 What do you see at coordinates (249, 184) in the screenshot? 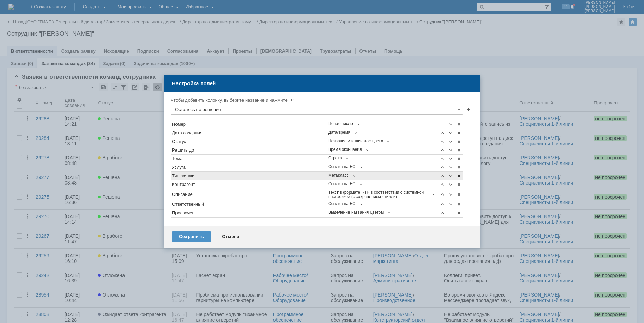
I see `div: Контрагент` at bounding box center [249, 184].